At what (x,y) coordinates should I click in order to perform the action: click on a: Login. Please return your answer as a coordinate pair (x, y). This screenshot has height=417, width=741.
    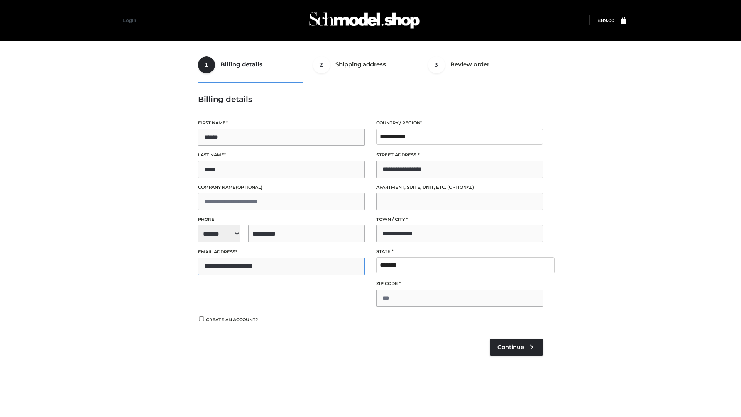
    Looking at the image, I should click on (129, 20).